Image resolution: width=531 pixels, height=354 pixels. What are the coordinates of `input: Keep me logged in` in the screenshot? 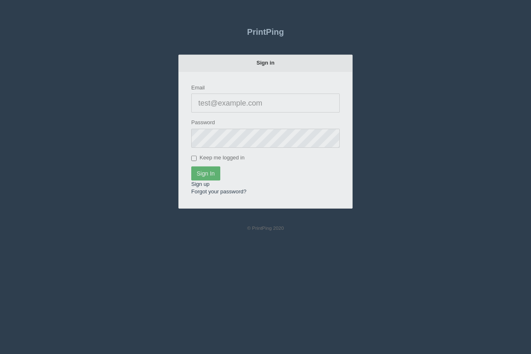 It's located at (194, 158).